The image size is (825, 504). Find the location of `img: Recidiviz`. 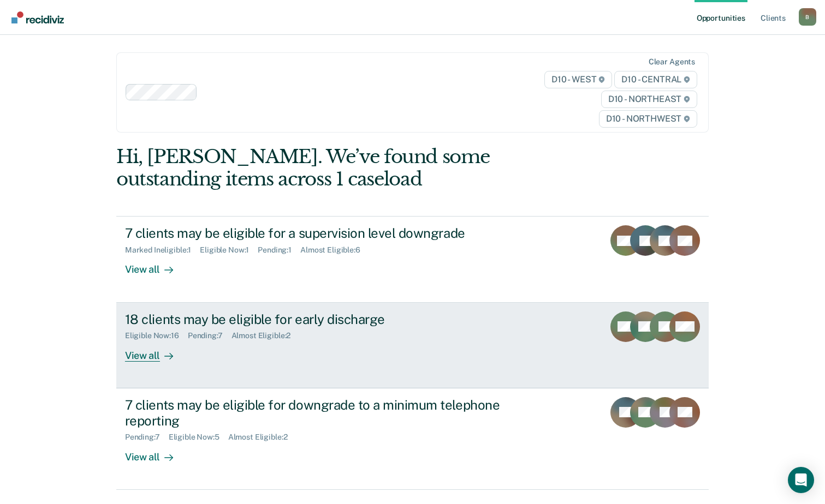

img: Recidiviz is located at coordinates (38, 18).